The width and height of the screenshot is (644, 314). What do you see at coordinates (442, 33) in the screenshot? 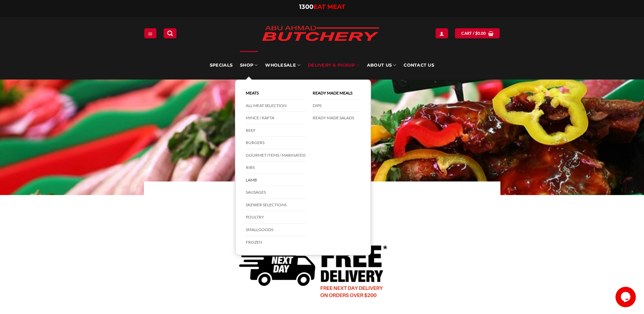
I see `a: Login` at bounding box center [442, 33].